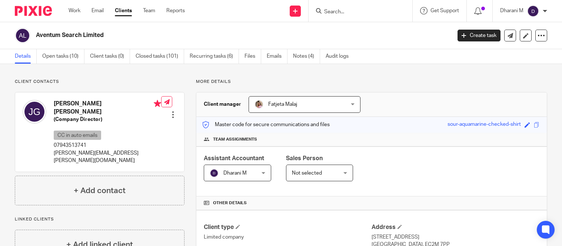 This screenshot has height=246, width=562. Describe the element at coordinates (252, 56) in the screenshot. I see `a: Files` at that location.